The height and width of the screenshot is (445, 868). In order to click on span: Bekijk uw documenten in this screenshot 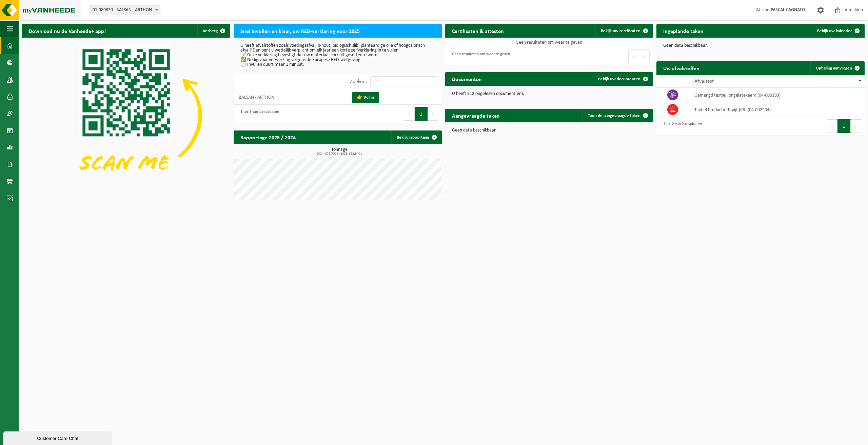, I will do `click(619, 79)`.